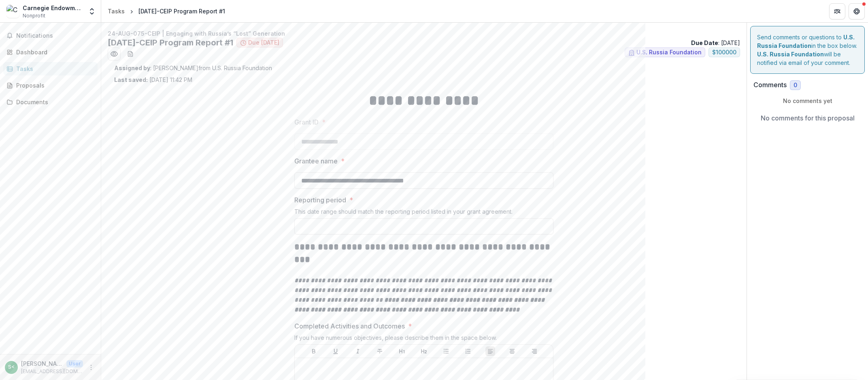  Describe the element at coordinates (132, 67) in the screenshot. I see `strong: Assigned by` at that location.